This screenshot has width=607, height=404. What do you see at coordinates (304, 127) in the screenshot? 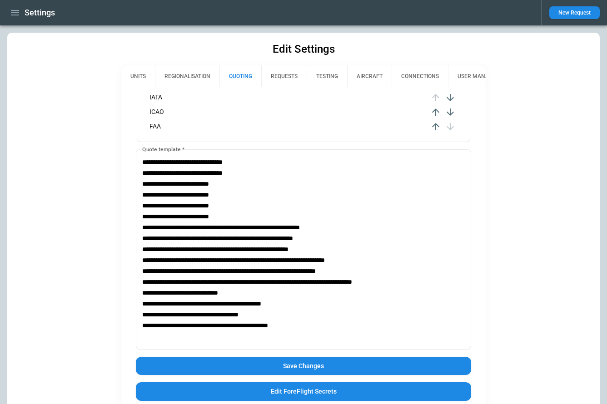
I see `li: FAA` at bounding box center [304, 127].